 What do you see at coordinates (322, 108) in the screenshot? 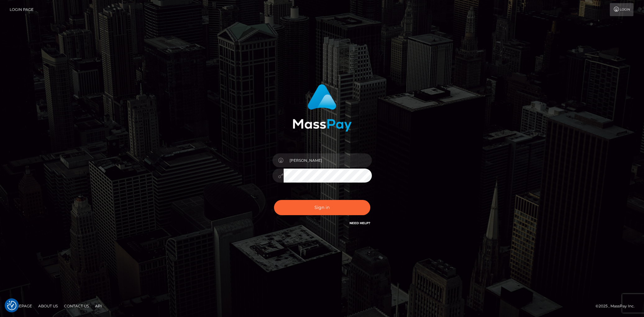
I see `img: MassPay Login` at bounding box center [322, 108].